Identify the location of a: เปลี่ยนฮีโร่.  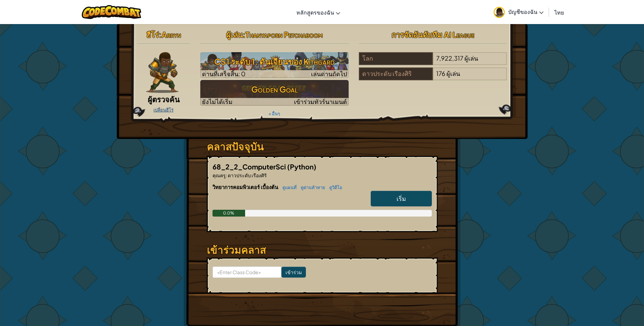
(163, 110).